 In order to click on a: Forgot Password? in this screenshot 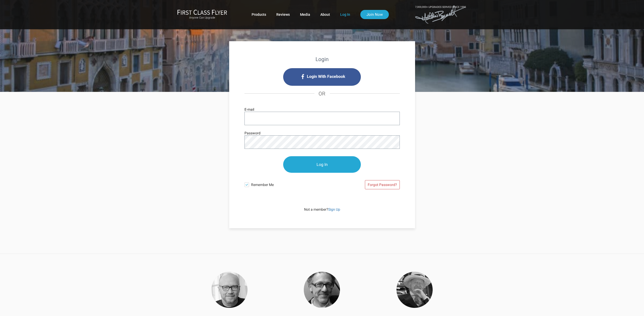, I will do `click(382, 185)`.